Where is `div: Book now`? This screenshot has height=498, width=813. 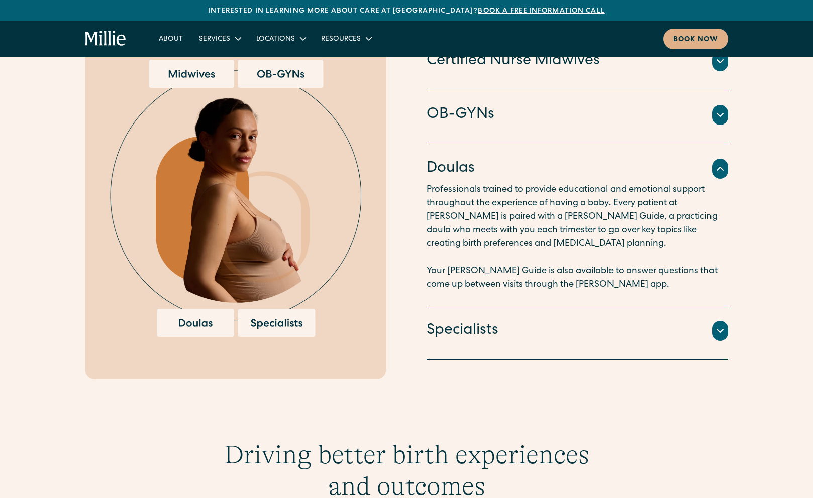 div: Book now is located at coordinates (695, 40).